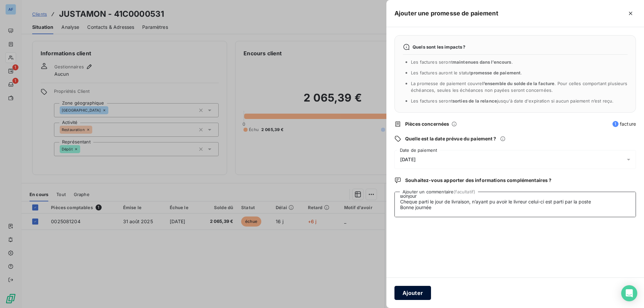 The image size is (644, 308). Describe the element at coordinates (466, 73) in the screenshot. I see `span: Les factures auront le statut .` at that location.